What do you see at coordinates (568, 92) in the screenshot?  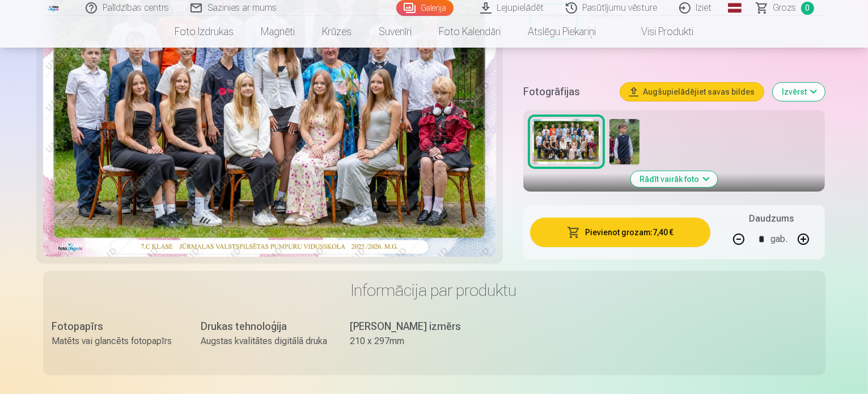 I see `h5: Fotogrāfijas` at bounding box center [568, 92].